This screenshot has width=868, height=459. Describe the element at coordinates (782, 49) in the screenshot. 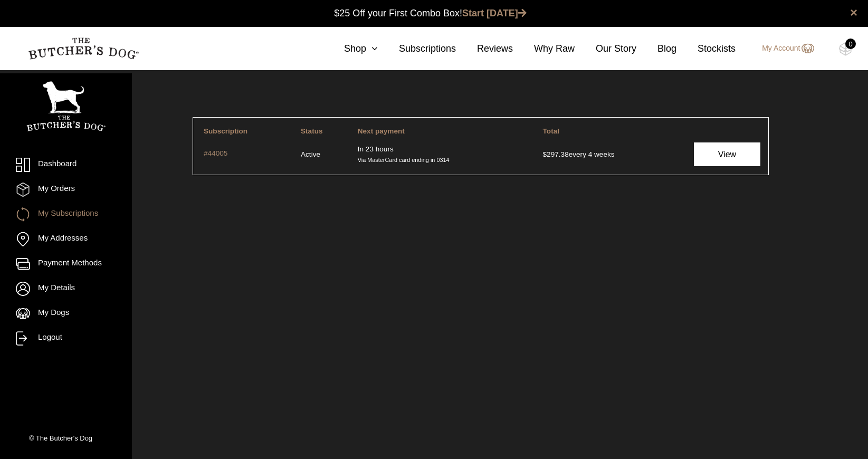

I see `a: My Account` at that location.